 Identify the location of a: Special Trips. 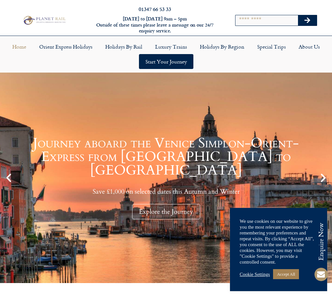
(271, 47).